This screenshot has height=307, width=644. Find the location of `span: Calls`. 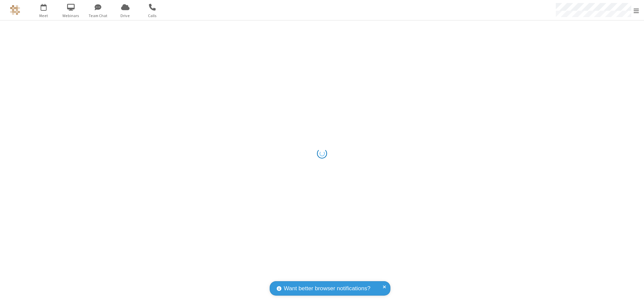

span: Calls is located at coordinates (152, 16).